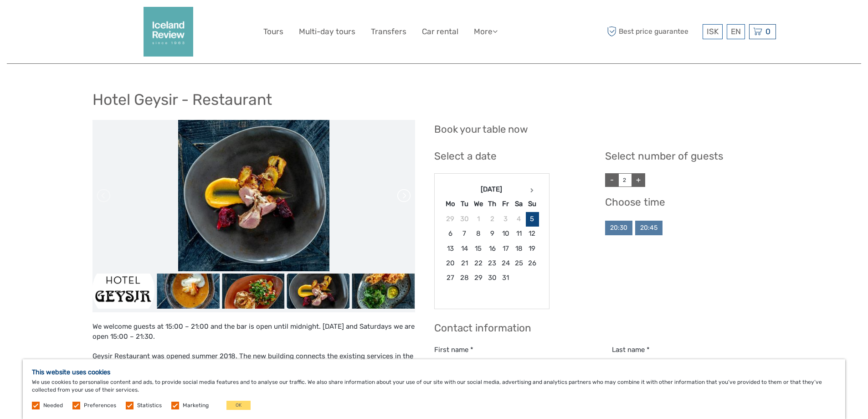 The image size is (868, 419). Describe the element at coordinates (196, 405) in the screenshot. I see `label: Marketing` at that location.